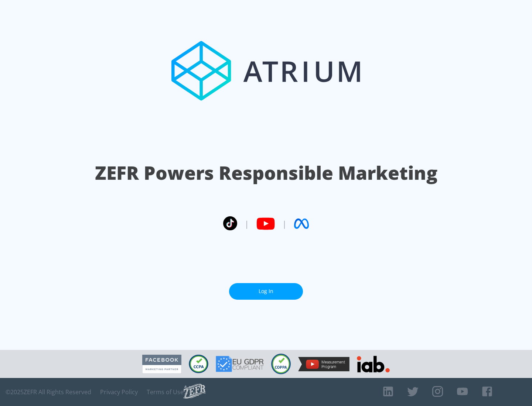 This screenshot has height=406, width=532. I want to click on img: CCPA Compliant, so click(198, 364).